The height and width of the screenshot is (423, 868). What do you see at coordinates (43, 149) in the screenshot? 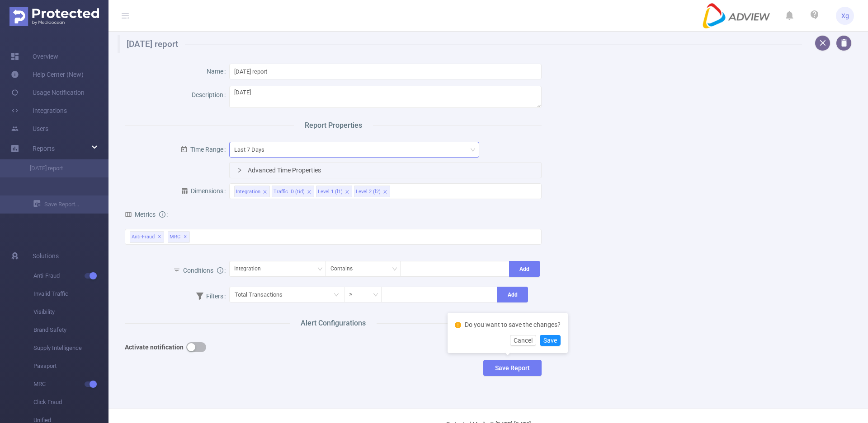
I see `span: Reports` at bounding box center [43, 149].